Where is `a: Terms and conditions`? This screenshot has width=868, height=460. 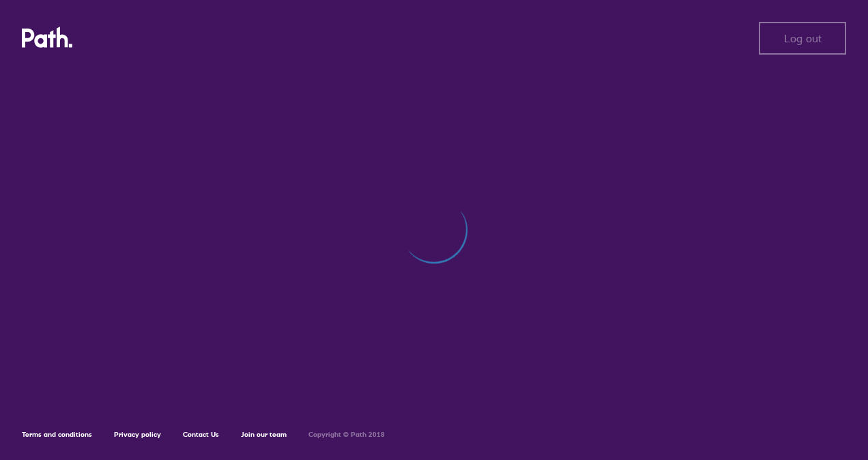
a: Terms and conditions is located at coordinates (57, 434).